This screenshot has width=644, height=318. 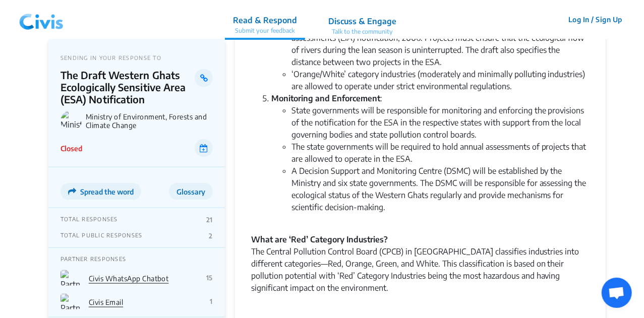 I want to click on p: Discuss & Engage, so click(x=362, y=21).